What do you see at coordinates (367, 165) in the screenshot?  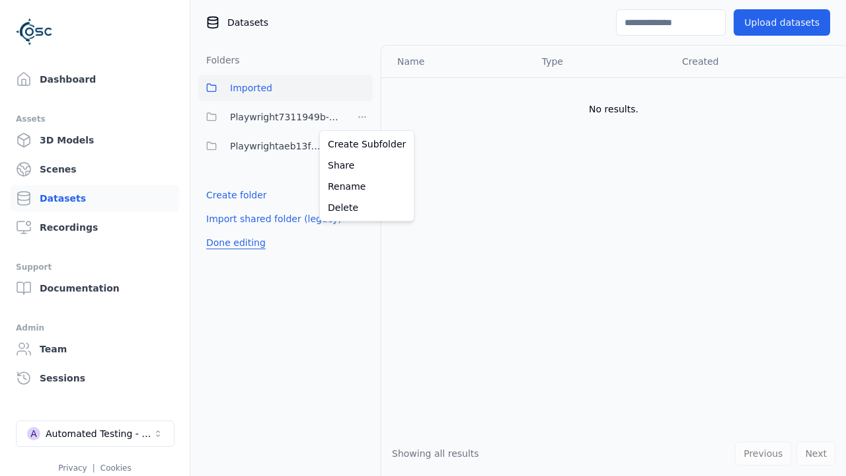 I see `div: Share` at bounding box center [367, 165].